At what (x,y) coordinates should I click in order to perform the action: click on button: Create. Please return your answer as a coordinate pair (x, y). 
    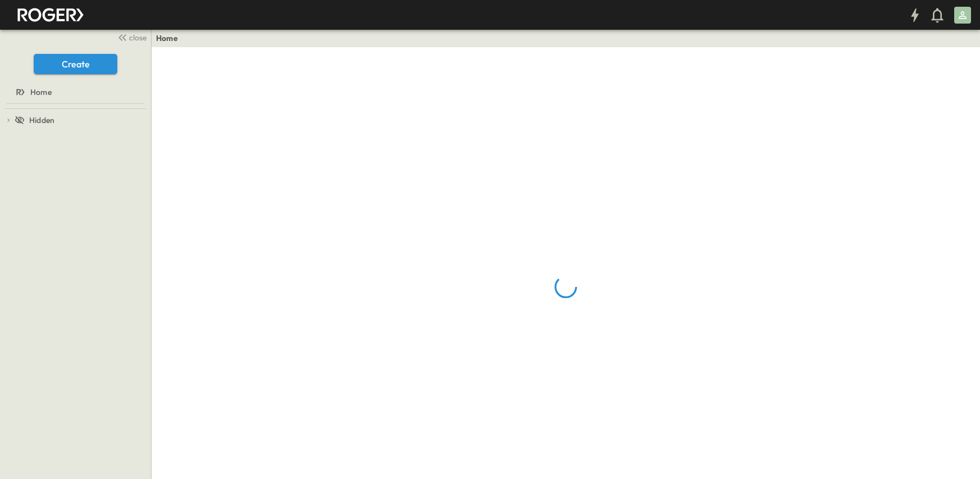
    Looking at the image, I should click on (76, 64).